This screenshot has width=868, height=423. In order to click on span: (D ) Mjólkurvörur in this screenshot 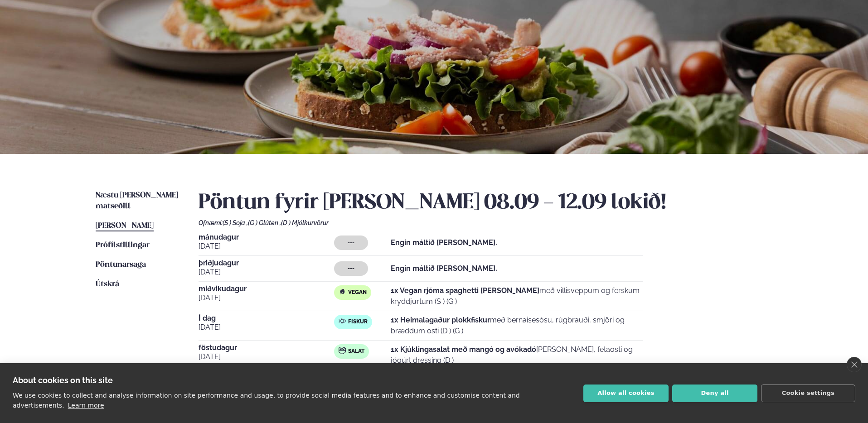, I will do `click(305, 223)`.